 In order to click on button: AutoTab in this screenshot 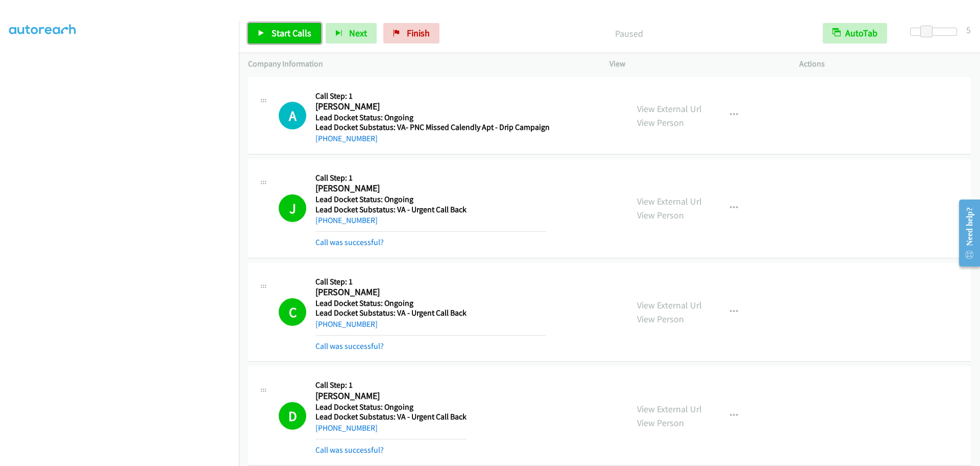, I will do `click(855, 33)`.